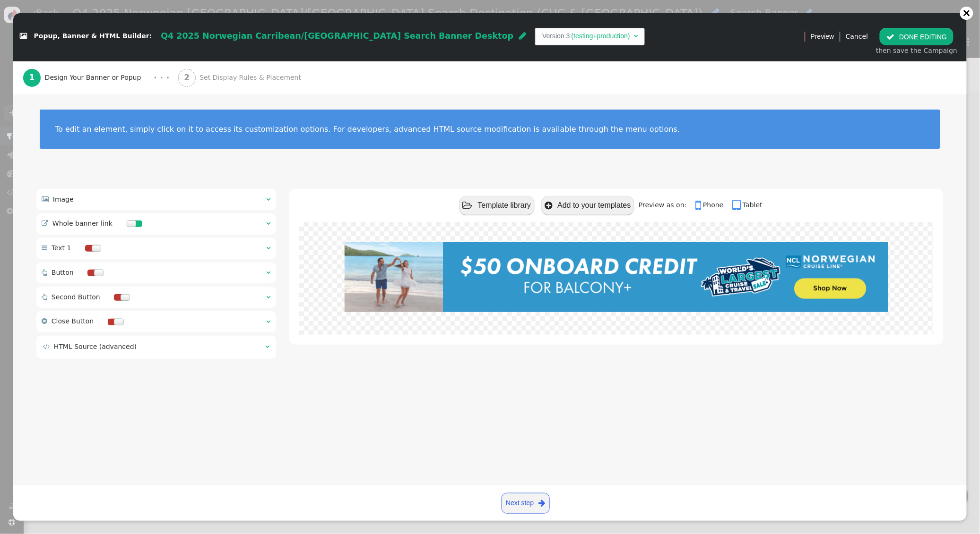 Image resolution: width=980 pixels, height=534 pixels. What do you see at coordinates (601, 36) in the screenshot?
I see `td: (testing+production)` at bounding box center [601, 36].